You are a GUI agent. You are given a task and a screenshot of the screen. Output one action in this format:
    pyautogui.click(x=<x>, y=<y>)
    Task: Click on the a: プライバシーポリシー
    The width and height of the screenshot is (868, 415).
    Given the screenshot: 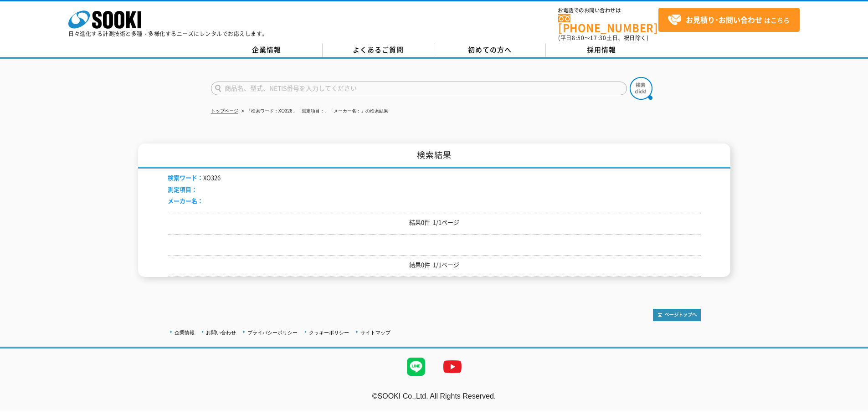 What is the action you would take?
    pyautogui.click(x=272, y=332)
    